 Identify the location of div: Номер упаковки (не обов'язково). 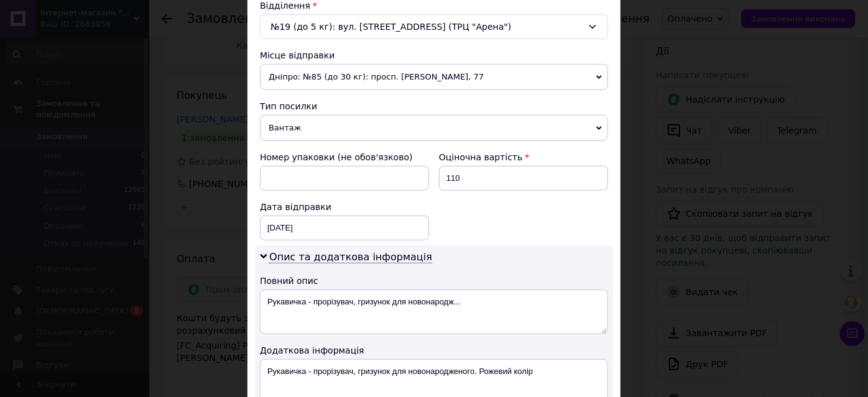
(344, 158).